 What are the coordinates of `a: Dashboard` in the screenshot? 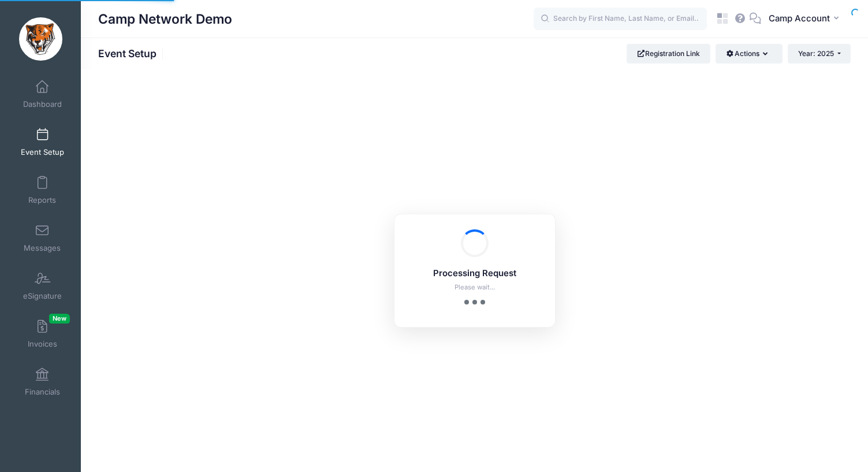 It's located at (42, 95).